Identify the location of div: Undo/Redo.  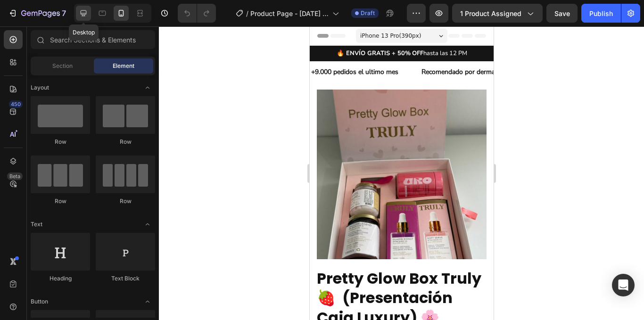
(196, 13).